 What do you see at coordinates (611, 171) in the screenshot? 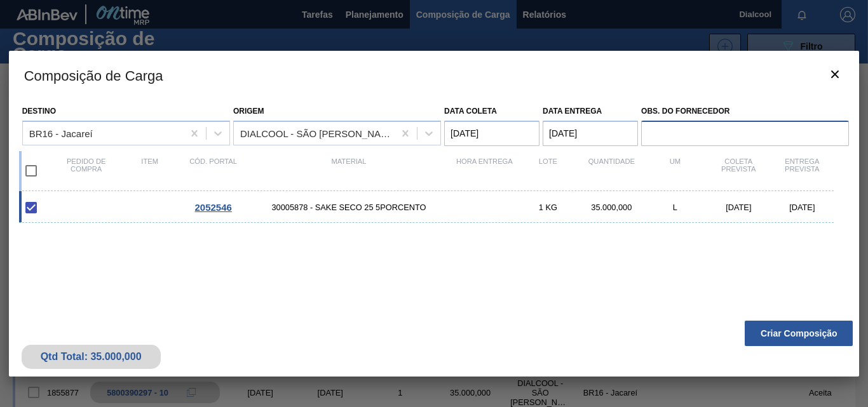
I see `div: Quantidade` at bounding box center [611, 171].